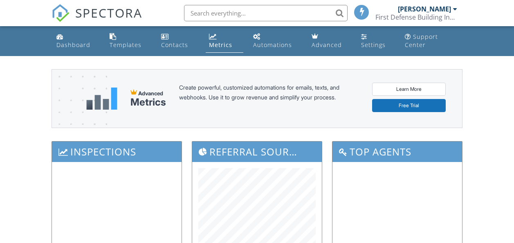 The width and height of the screenshot is (514, 243). I want to click on div: Support Center, so click(421, 40).